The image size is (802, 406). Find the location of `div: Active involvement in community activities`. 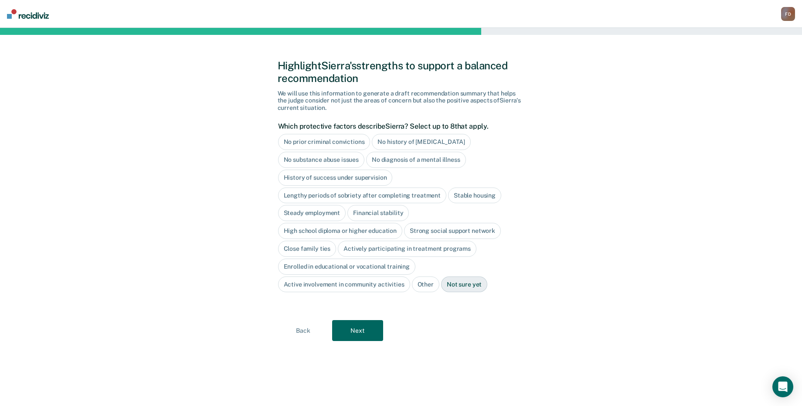

div: Active involvement in community activities is located at coordinates (344, 284).